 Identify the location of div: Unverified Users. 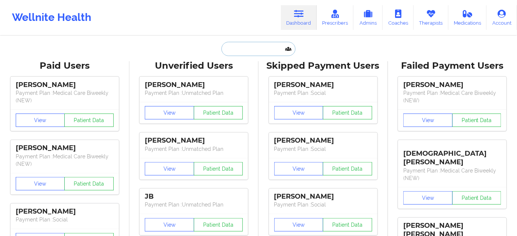
(194, 66).